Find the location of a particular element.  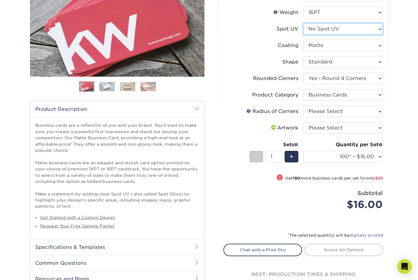

span: $23 is located at coordinates (379, 178).